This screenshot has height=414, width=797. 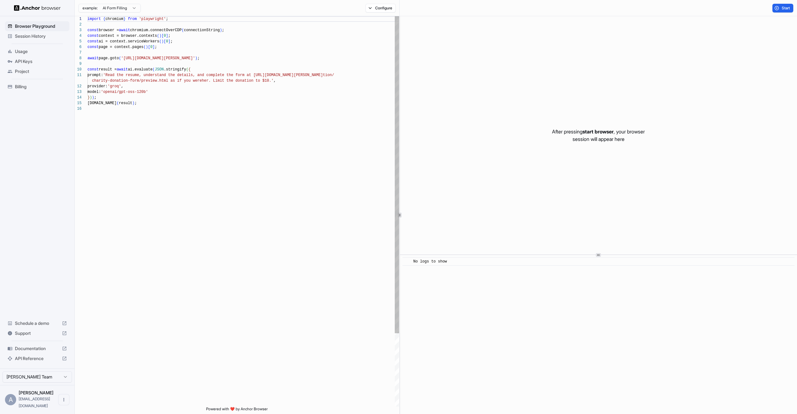 I want to click on span: result, so click(x=126, y=103).